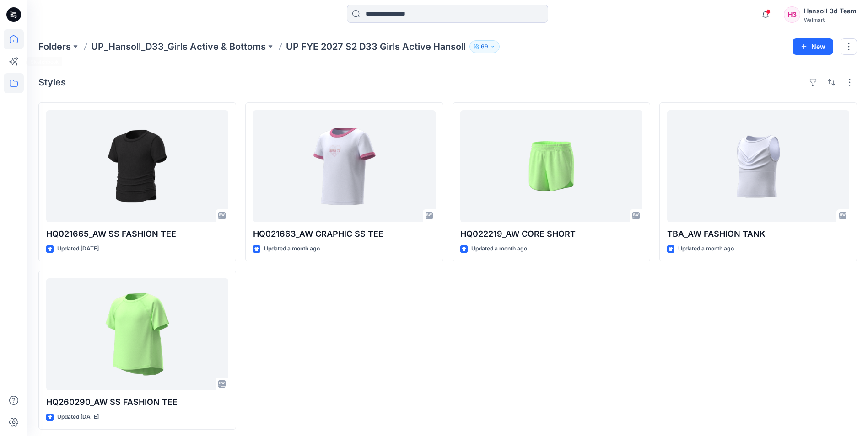 The image size is (868, 436). I want to click on p: UP FYE 2027 S2 D33 Girls Active Hansoll, so click(376, 47).